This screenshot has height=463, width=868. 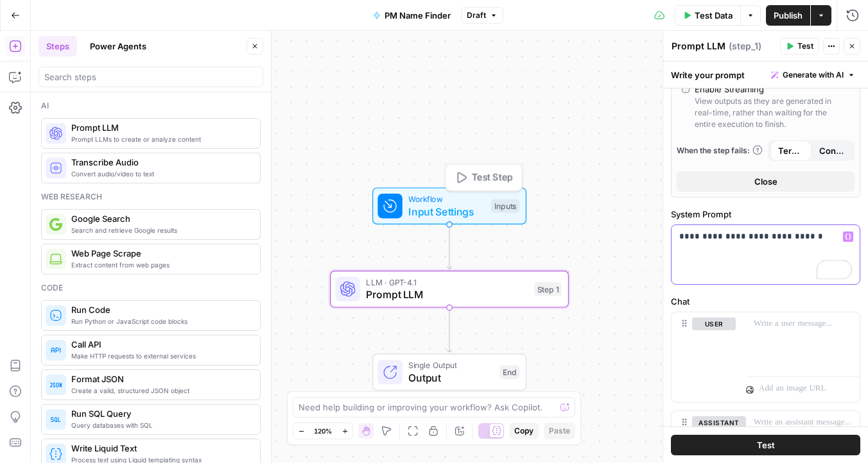 I want to click on div: Web research, so click(x=151, y=197).